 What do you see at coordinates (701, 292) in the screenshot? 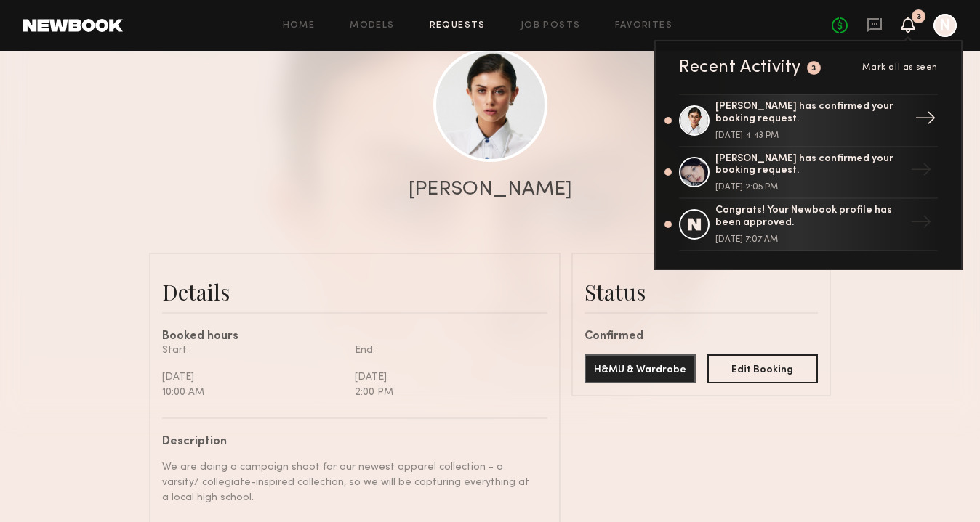
I see `div: Status` at bounding box center [701, 292].